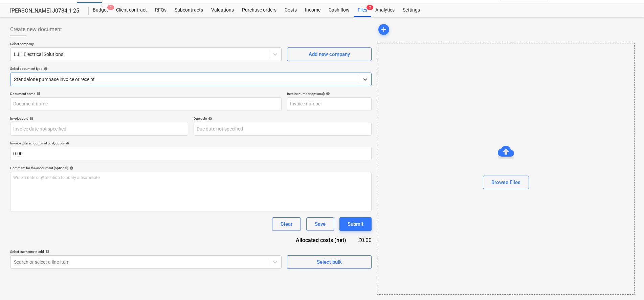 This screenshot has width=644, height=300. Describe the element at coordinates (189, 10) in the screenshot. I see `div: Subcontracts` at that location.